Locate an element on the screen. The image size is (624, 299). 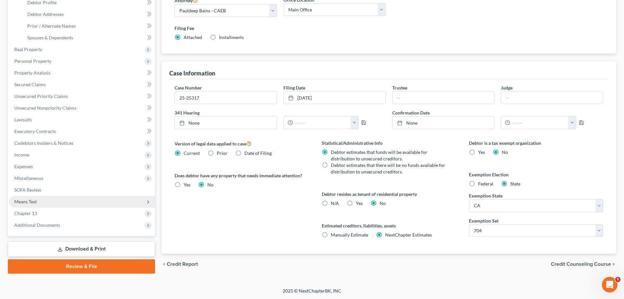
label: Statistical/Administrative Info is located at coordinates (389, 143).